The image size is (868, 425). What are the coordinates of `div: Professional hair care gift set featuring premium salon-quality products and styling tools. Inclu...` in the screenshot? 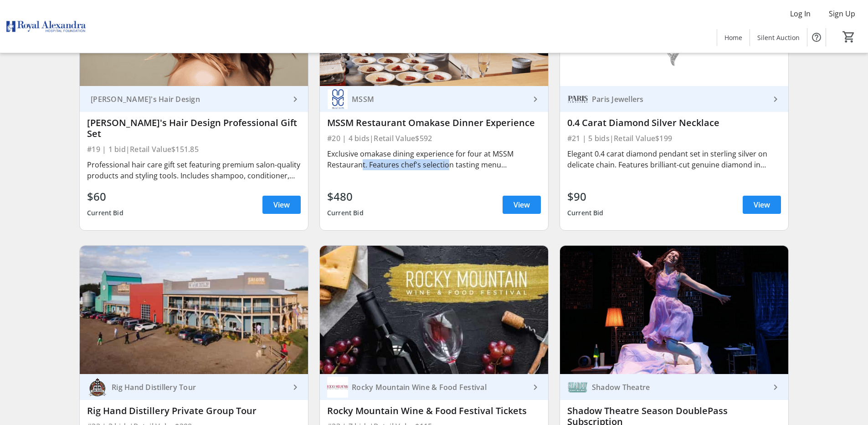 It's located at (193, 170).